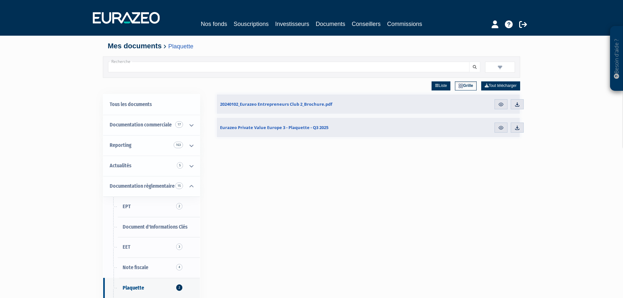  What do you see at coordinates (441, 86) in the screenshot?
I see `a: Liste` at bounding box center [441, 86].